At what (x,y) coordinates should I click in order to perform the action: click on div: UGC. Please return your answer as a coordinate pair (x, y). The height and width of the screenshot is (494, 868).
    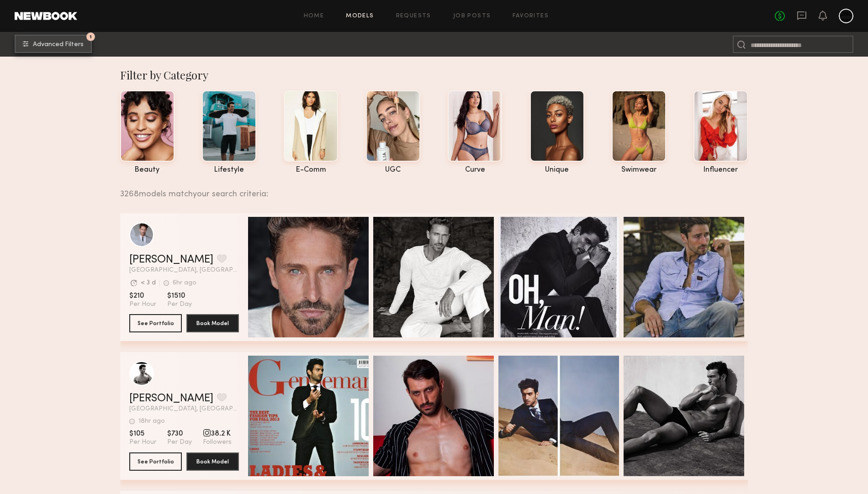
    Looking at the image, I should click on (393, 170).